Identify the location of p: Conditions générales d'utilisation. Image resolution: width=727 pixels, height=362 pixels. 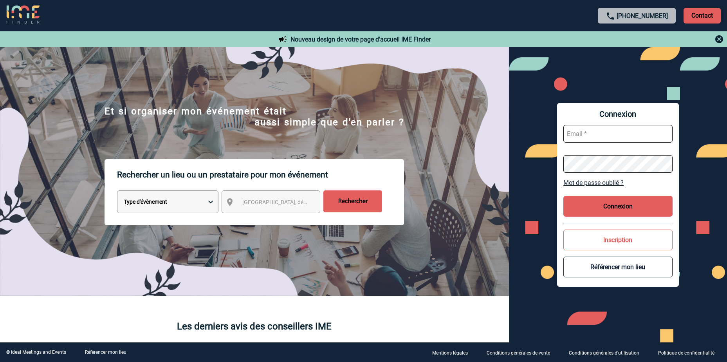
(604, 353).